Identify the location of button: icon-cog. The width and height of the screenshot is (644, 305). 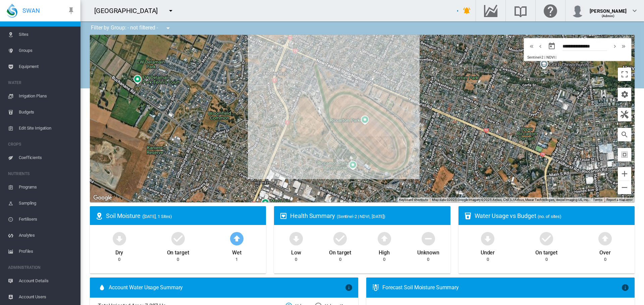
(625, 94).